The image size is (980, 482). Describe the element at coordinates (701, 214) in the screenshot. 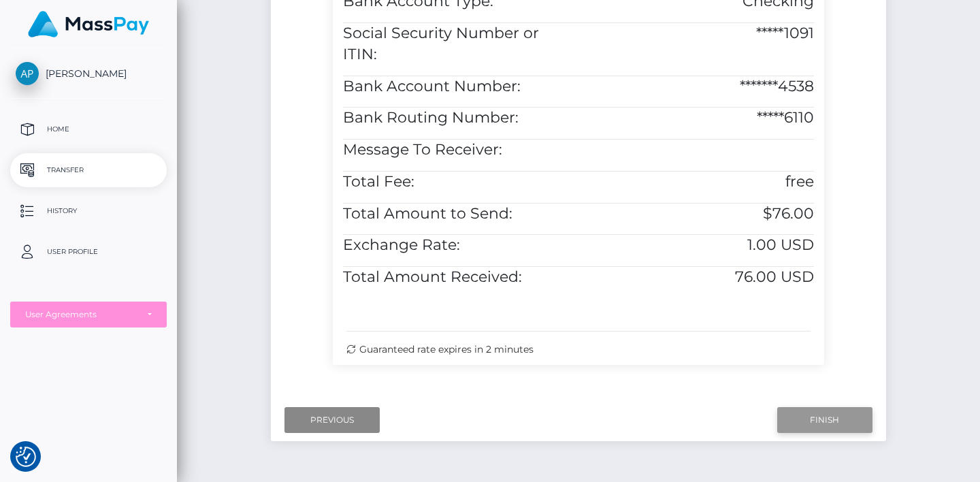

I see `h5: $76.00` at that location.